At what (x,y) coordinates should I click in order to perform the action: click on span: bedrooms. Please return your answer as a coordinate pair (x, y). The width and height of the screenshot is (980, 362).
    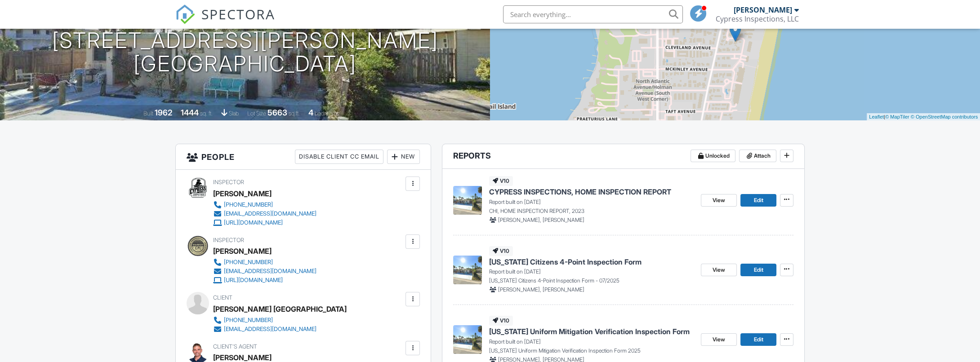
    Looking at the image, I should click on (326, 113).